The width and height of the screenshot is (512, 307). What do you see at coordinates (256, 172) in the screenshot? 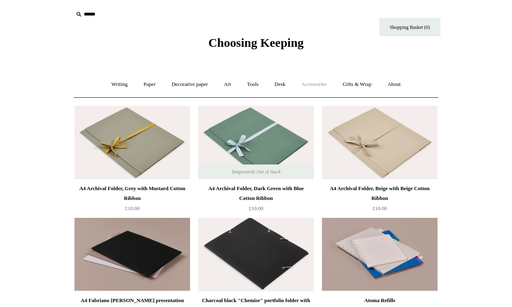
I see `span: Temporarily Out of Stock` at bounding box center [256, 172].